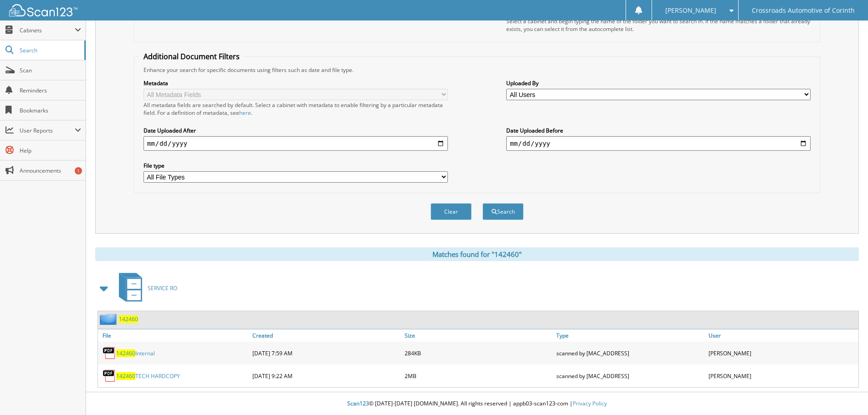 This screenshot has height=415, width=868. What do you see at coordinates (43, 10) in the screenshot?
I see `img: scan123-logo-white.svg` at bounding box center [43, 10].